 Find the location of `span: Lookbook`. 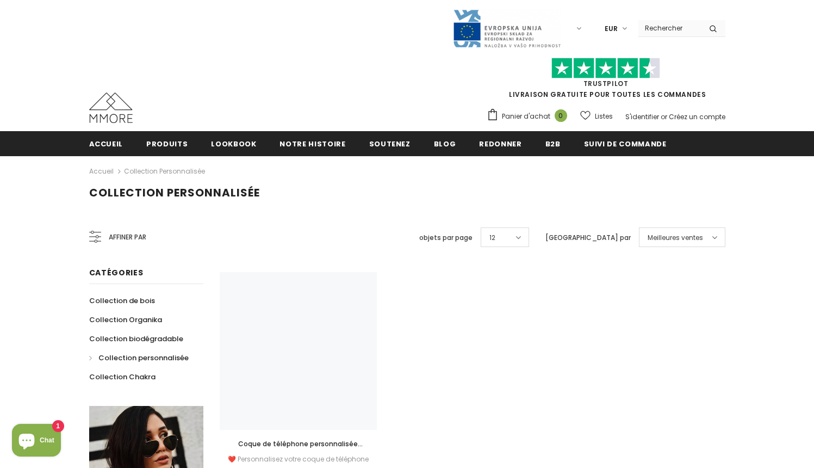

span: Lookbook is located at coordinates (233, 144).